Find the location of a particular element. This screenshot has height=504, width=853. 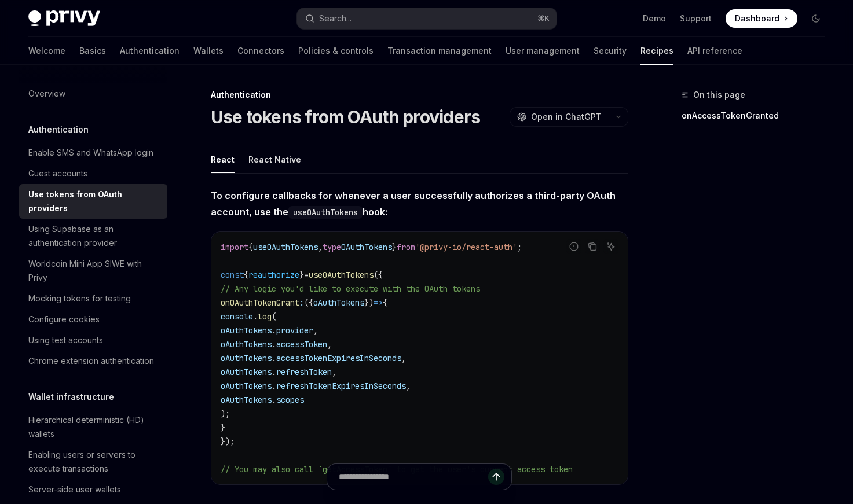

img: dark logo is located at coordinates (65, 19).